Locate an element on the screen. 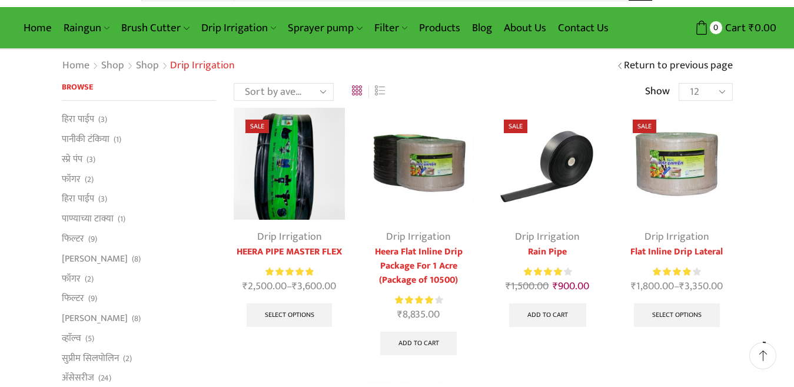  a: Blog is located at coordinates (482, 28).